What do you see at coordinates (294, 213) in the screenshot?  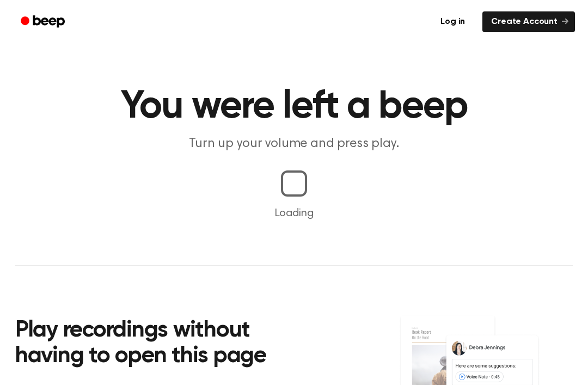 I see `p: Loading` at bounding box center [294, 213].